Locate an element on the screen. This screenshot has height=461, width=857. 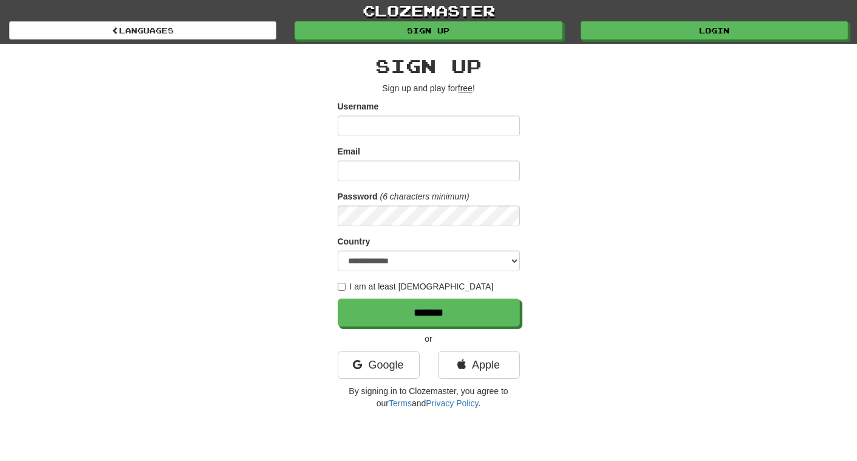
h2: Sign up is located at coordinates (429, 66).